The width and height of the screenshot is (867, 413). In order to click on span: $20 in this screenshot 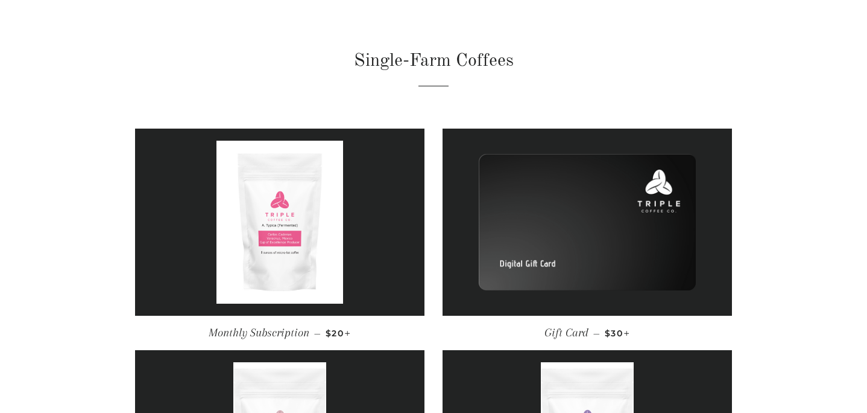, I will do `click(338, 333)`.